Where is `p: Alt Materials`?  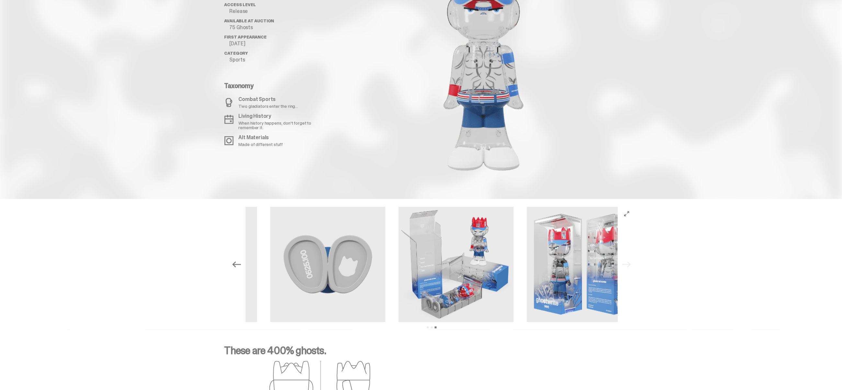
p: Alt Materials is located at coordinates (261, 137).